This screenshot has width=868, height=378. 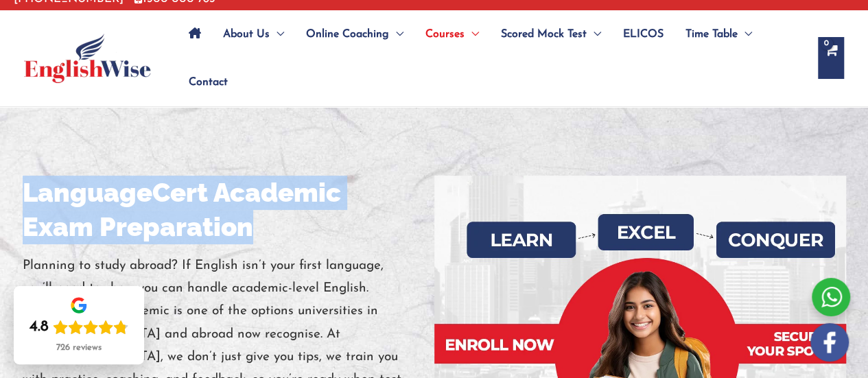 What do you see at coordinates (829, 343) in the screenshot?
I see `img: white-facebook.png` at bounding box center [829, 343].